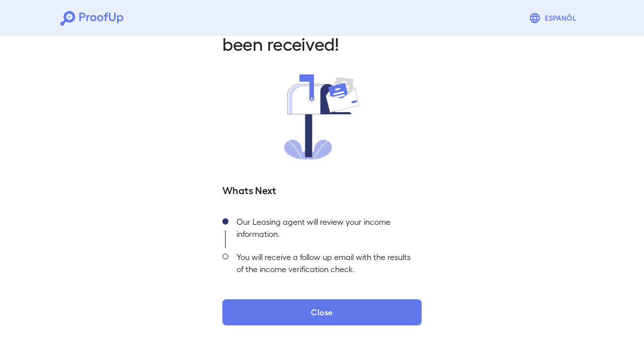 Image resolution: width=644 pixels, height=341 pixels. Describe the element at coordinates (325, 266) in the screenshot. I see `div: You will receive a follow up email with the results of the income verification check.` at that location.